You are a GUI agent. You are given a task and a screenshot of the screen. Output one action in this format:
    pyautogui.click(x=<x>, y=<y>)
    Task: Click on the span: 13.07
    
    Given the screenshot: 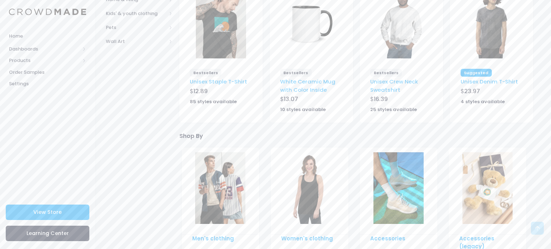 What is the action you would take?
    pyautogui.click(x=291, y=99)
    